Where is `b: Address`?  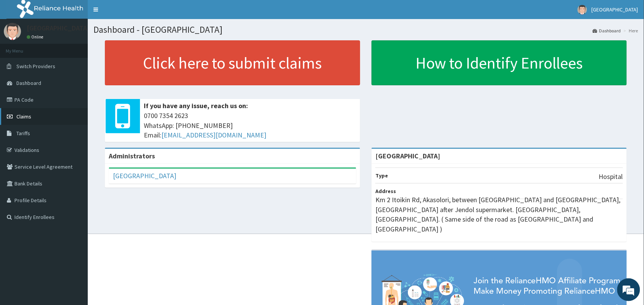 b: Address is located at coordinates (386, 192).